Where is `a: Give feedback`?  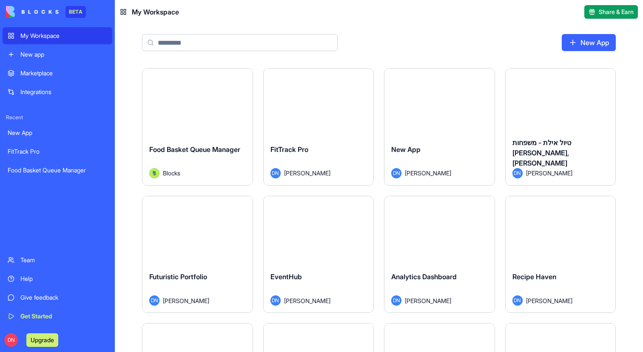 a: Give feedback is located at coordinates (57, 297).